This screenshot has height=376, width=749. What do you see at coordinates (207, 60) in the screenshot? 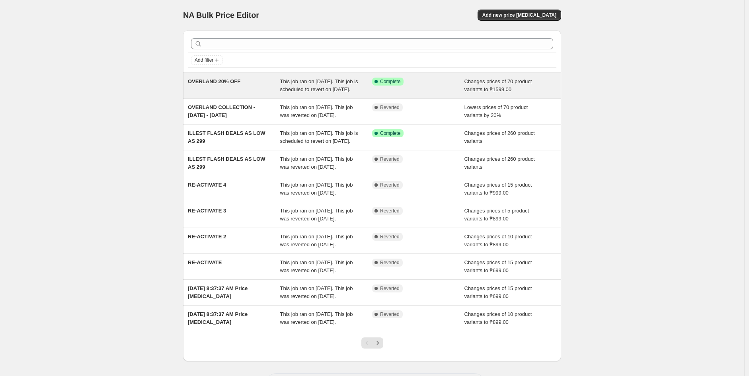
I see `button: Add filter` at bounding box center [207, 60].